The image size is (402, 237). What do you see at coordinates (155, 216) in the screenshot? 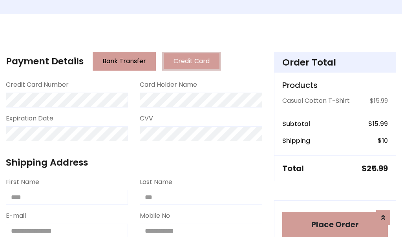
I see `label: Mobile No` at bounding box center [155, 216].